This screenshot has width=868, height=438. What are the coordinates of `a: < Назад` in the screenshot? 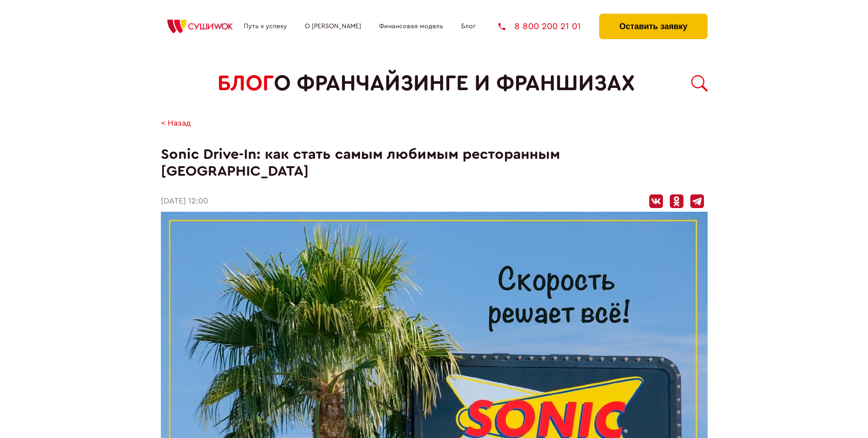 It's located at (176, 123).